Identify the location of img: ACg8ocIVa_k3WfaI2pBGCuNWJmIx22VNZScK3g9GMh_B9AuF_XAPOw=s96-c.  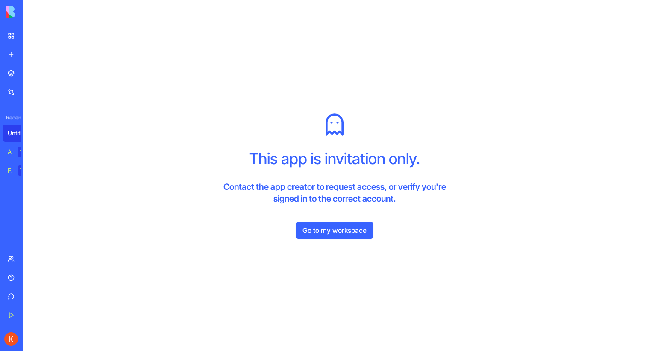
(11, 339).